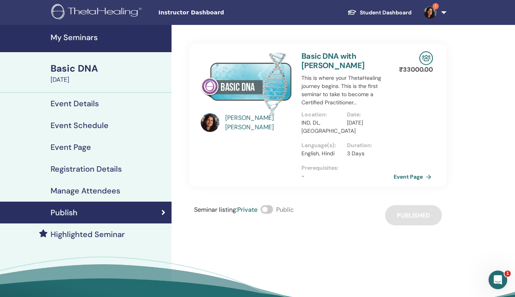 The width and height of the screenshot is (515, 297). What do you see at coordinates (347, 90) in the screenshot?
I see `p: This is where your ThetaHealing journey begins. This is the first seminar to take to become a Cer...` at bounding box center [347, 90].